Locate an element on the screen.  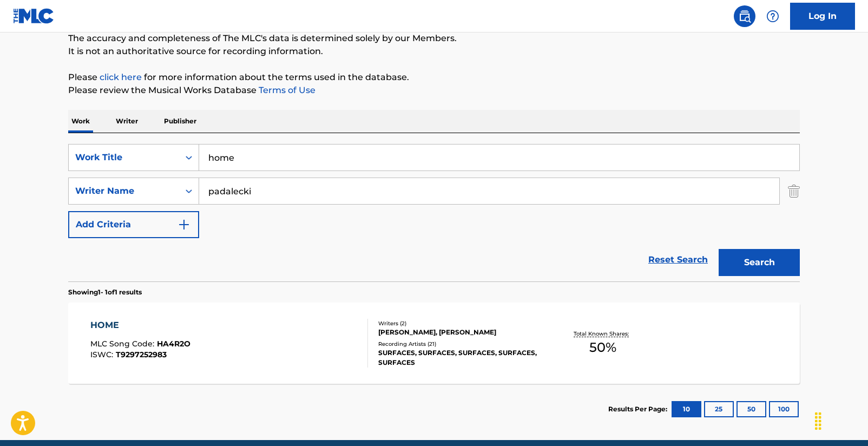
p: The accuracy and completeness of The MLC's data is determined solely by our Members. is located at coordinates (434, 39).